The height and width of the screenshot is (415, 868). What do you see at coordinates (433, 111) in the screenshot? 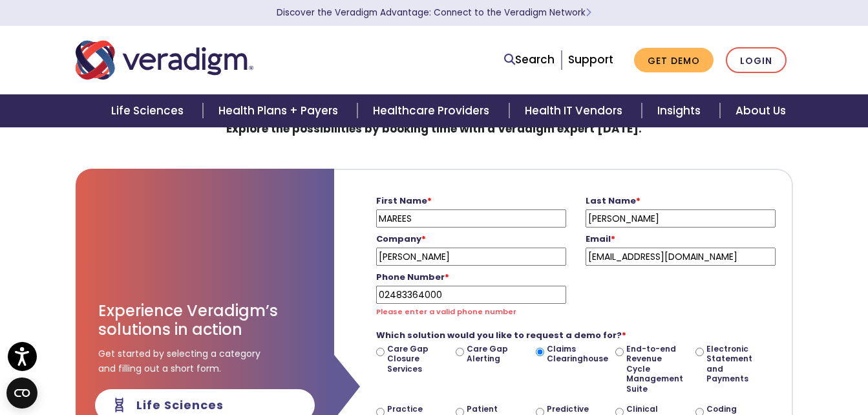
I see `a: Healthcare Providers` at bounding box center [433, 111].